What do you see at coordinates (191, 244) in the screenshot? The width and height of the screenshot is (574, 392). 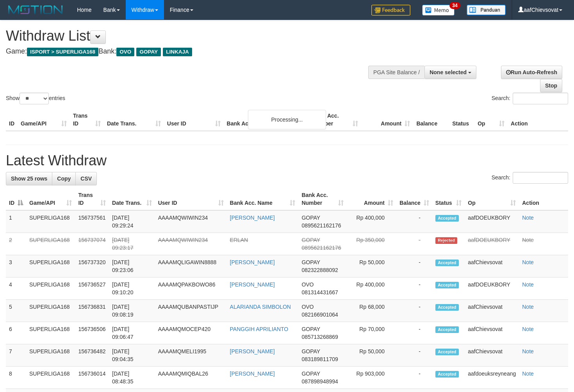 I see `td: AAAAMQWIWIN234` at bounding box center [191, 244].